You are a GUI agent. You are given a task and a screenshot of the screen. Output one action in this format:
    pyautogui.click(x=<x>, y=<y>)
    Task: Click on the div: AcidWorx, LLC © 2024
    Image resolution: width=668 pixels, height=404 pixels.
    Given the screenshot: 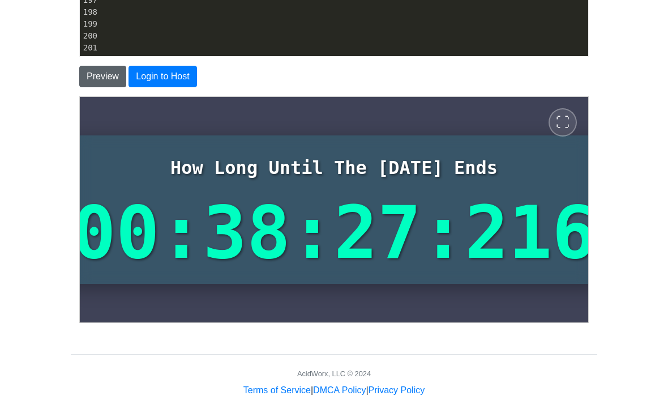 What is the action you would take?
    pyautogui.click(x=334, y=373)
    